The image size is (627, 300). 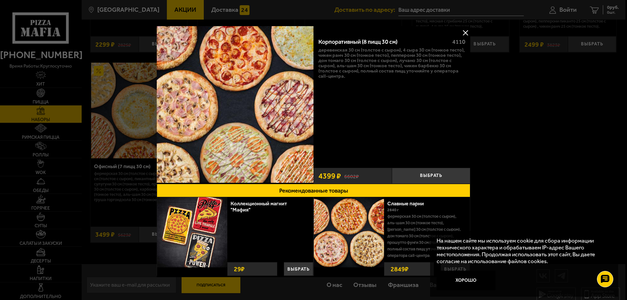 What do you see at coordinates (399, 269) in the screenshot?
I see `strong: 2849 ₽` at bounding box center [399, 269].